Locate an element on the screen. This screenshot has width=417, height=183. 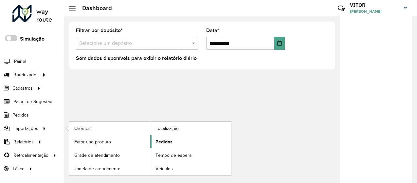
span: Clientes is located at coordinates (82, 128).